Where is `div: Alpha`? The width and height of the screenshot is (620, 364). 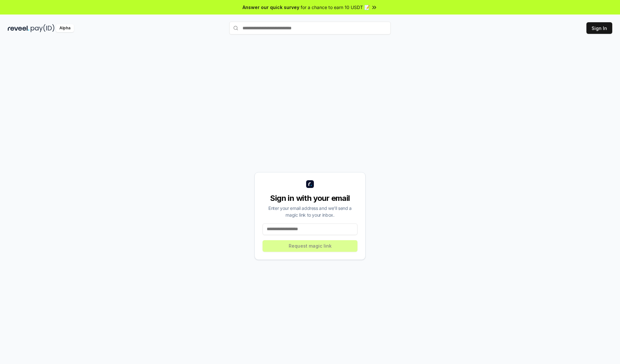
div: Alpha is located at coordinates (65, 28).